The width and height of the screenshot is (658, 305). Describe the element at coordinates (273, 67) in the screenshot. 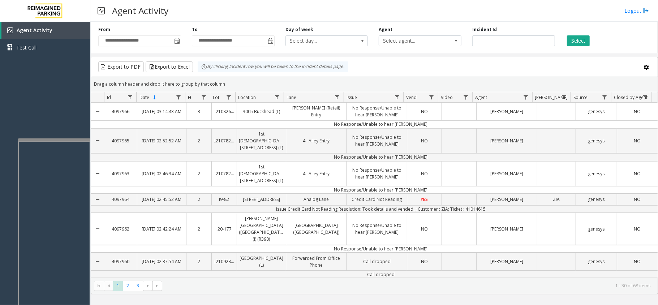

I see `div: By clicking Incident row you will be taken to the incident details page.` at that location.